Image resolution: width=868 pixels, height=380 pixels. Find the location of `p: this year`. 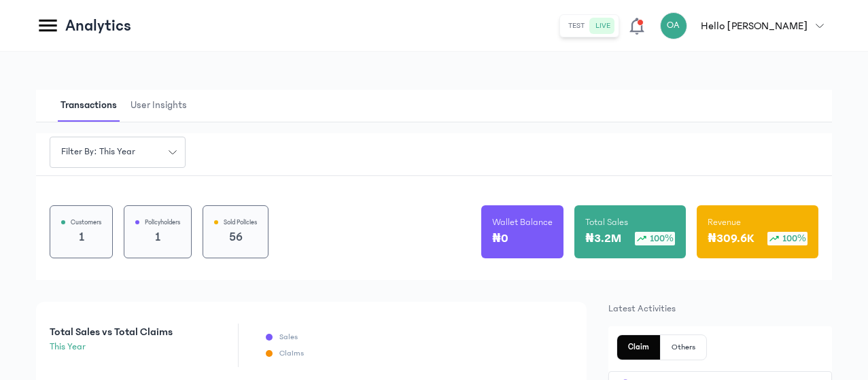

p: this year is located at coordinates (111, 346).